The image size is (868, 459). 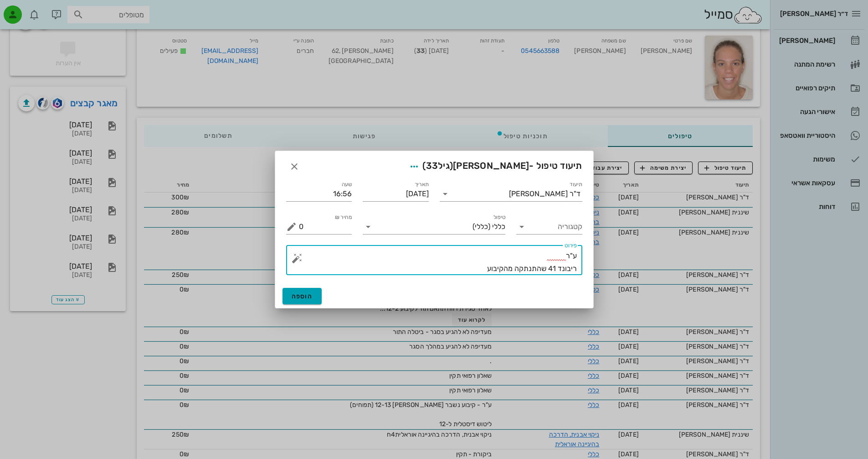 I want to click on span: 33, so click(x=432, y=166).